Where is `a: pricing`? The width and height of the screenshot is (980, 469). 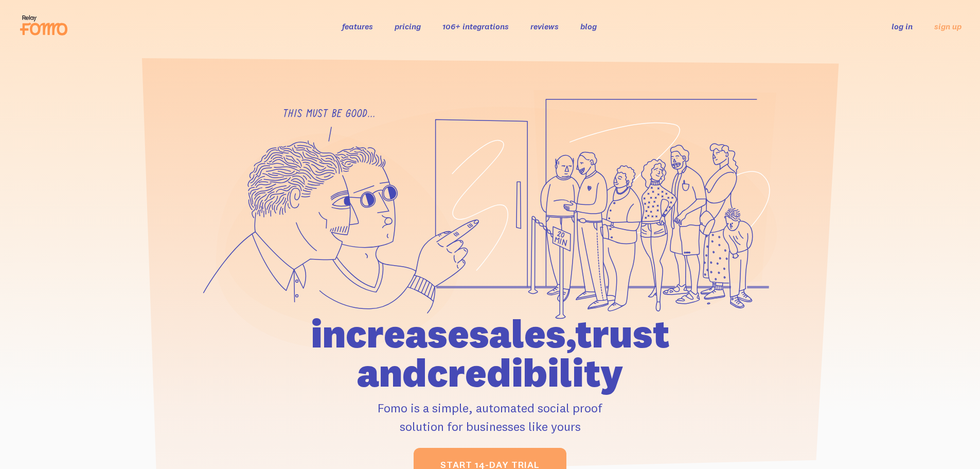
a: pricing is located at coordinates (407, 26).